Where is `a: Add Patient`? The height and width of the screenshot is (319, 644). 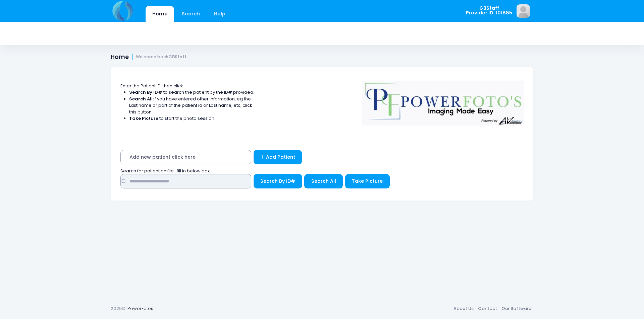
a: Add Patient is located at coordinates (278, 157).